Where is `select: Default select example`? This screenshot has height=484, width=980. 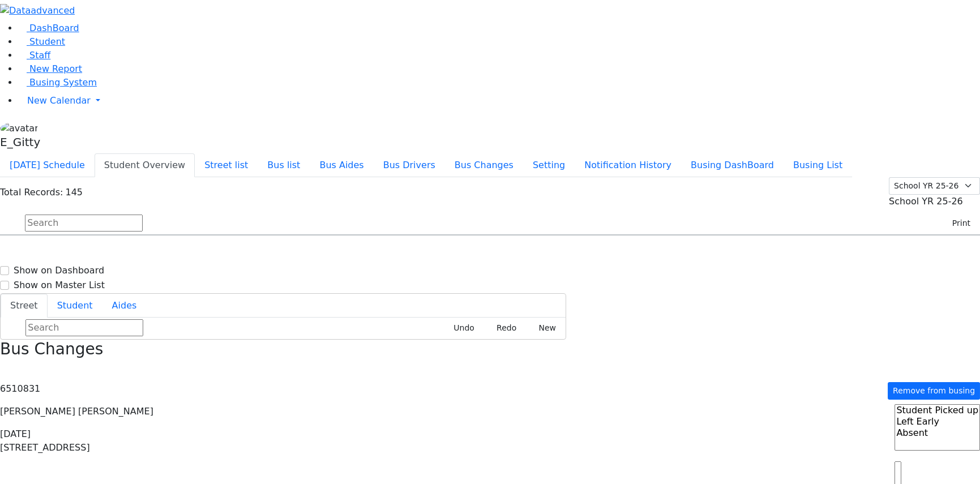 select: Default select example is located at coordinates (934, 186).